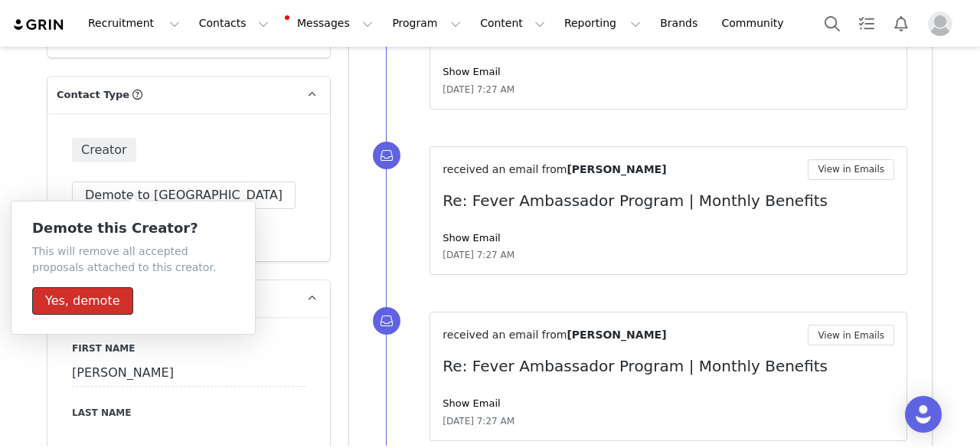  I want to click on button: Contacts, so click(234, 23).